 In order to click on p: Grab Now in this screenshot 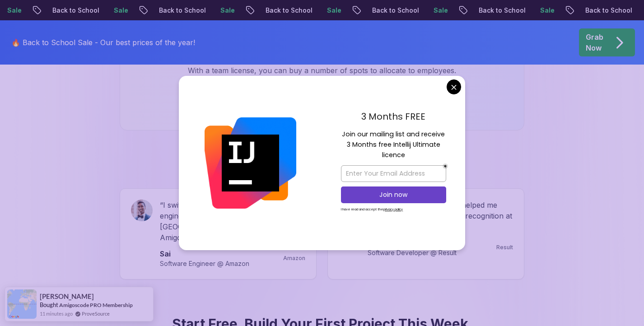, I will do `click(595, 42)`.